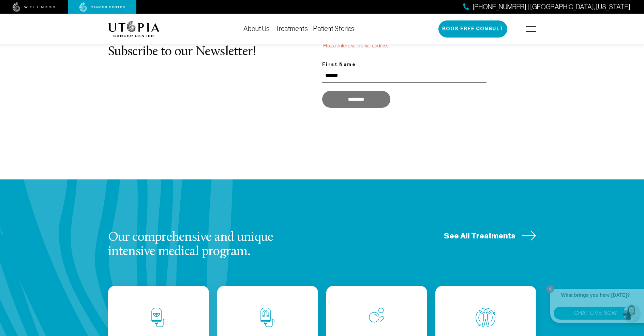 The width and height of the screenshot is (644, 336). Describe the element at coordinates (485, 317) in the screenshot. I see `img: Whole Body Detoxification` at that location.